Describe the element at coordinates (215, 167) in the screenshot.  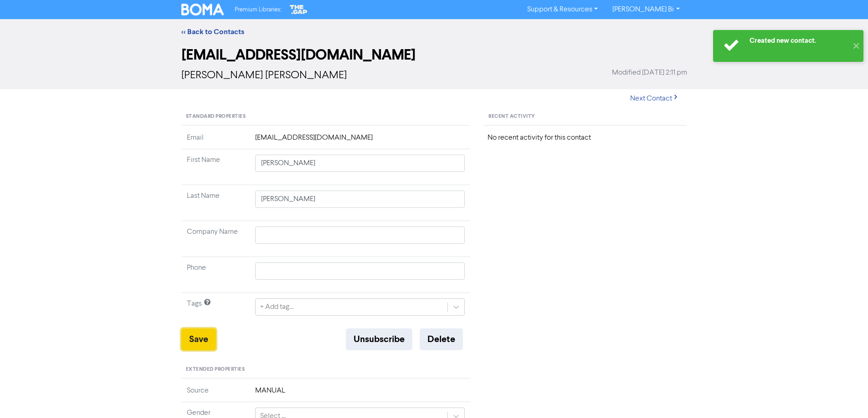
I see `td: First Name` at that location.